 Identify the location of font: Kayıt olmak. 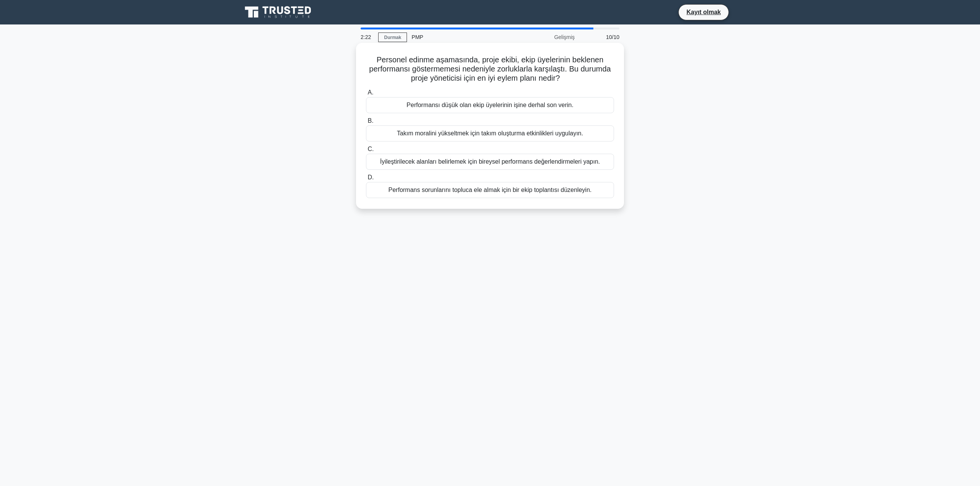
(703, 12).